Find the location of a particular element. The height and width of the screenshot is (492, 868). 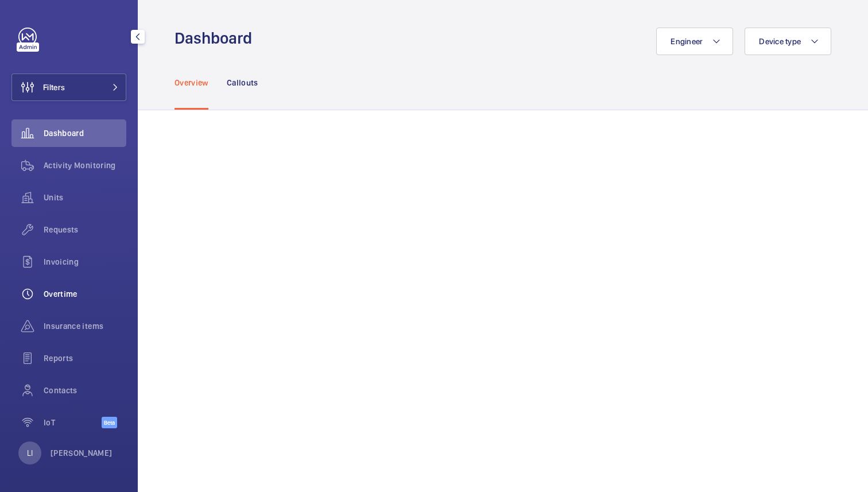

p: Callouts is located at coordinates (242, 83).